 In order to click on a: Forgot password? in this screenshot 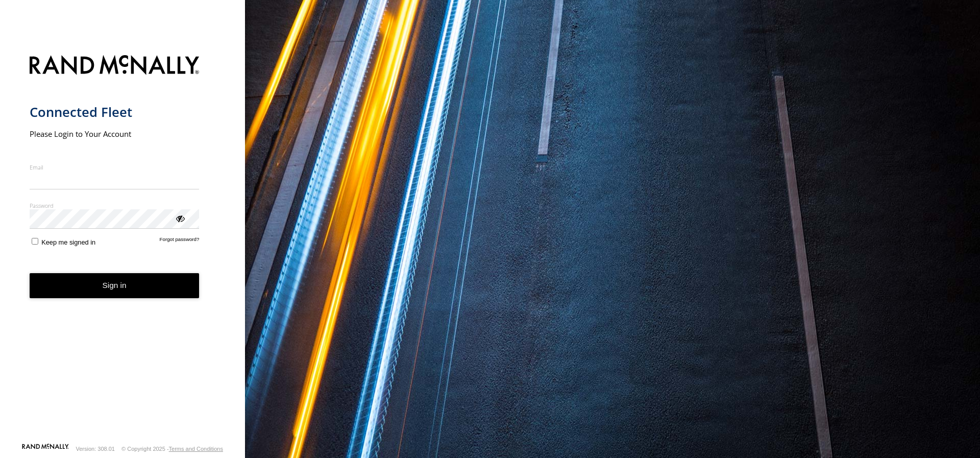, I will do `click(180, 241)`.